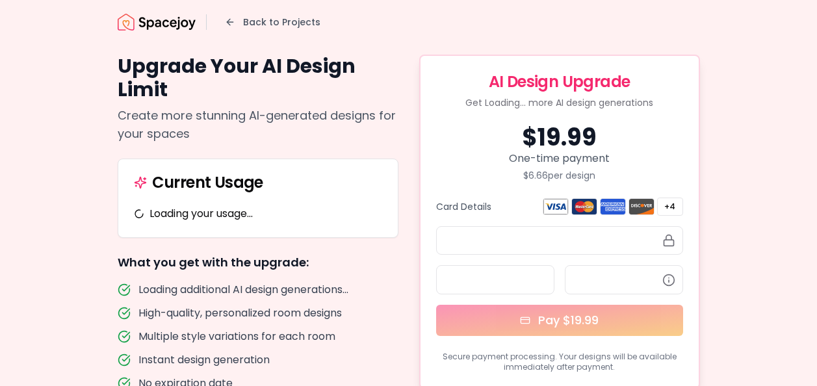 The height and width of the screenshot is (386, 817). Describe the element at coordinates (237, 337) in the screenshot. I see `span: Multiple style variations for each room` at that location.